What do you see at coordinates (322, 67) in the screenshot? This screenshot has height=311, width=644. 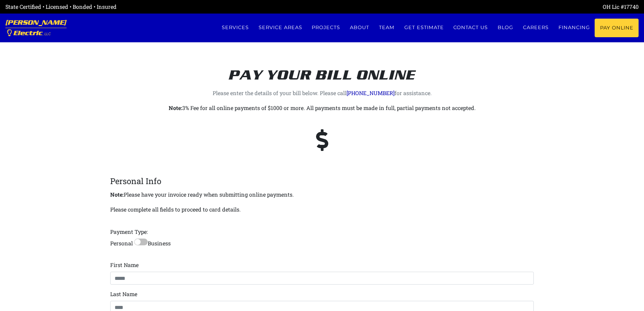 I see `h2: Pay your bill online` at bounding box center [322, 67].